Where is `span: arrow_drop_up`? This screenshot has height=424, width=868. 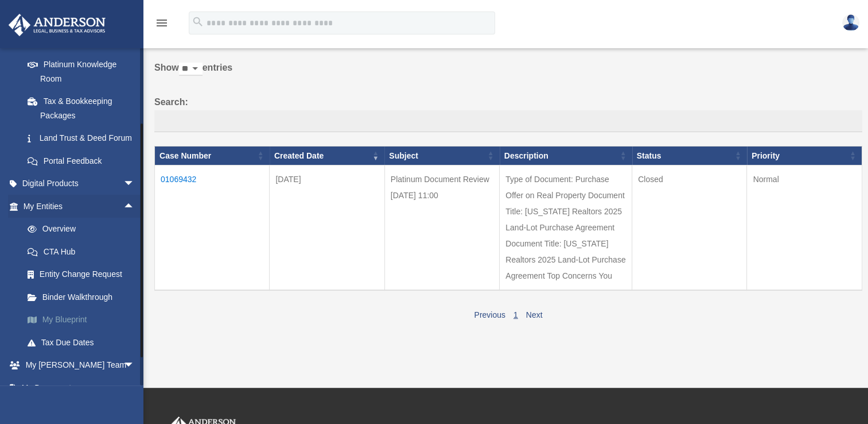 span: arrow_drop_up is located at coordinates (135, 206).